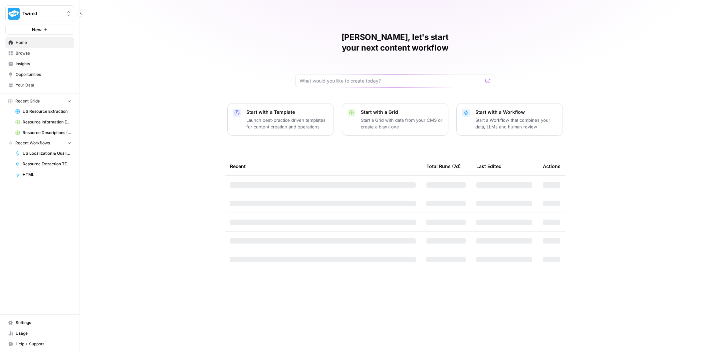 This screenshot has width=710, height=352. I want to click on span: Home, so click(43, 43).